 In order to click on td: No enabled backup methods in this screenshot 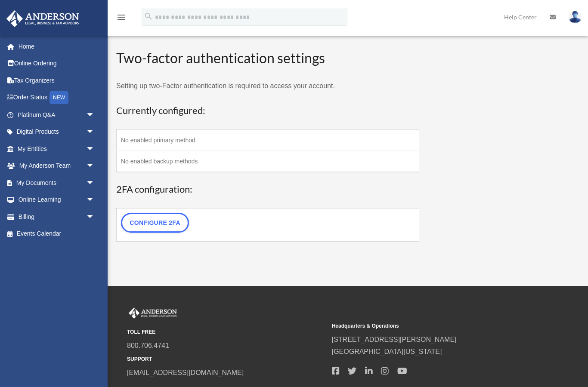, I will do `click(268, 161)`.